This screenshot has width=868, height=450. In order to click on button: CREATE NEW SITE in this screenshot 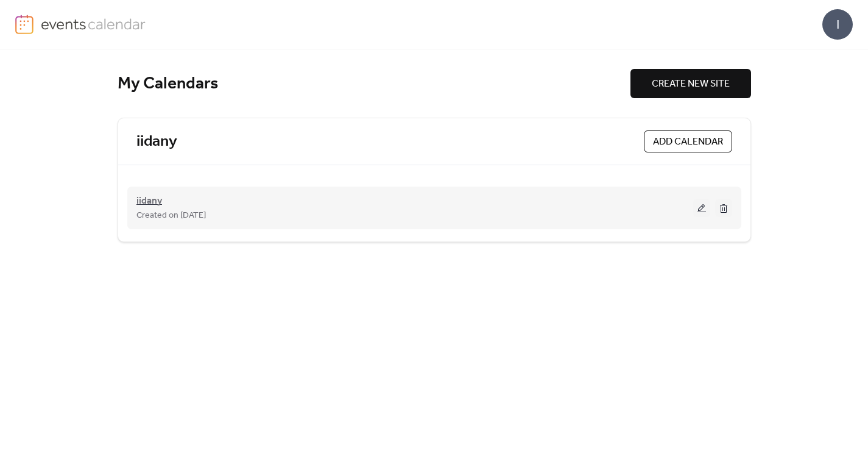, I will do `click(691, 84)`.